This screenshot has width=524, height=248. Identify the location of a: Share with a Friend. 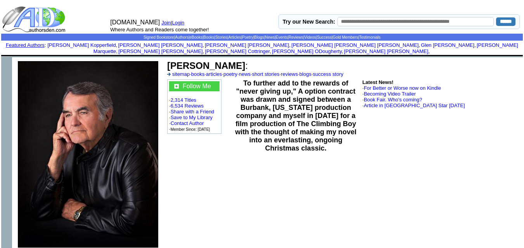
(192, 112).